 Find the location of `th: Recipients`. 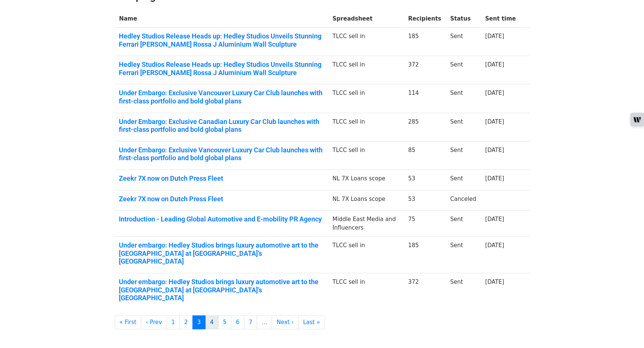

th: Recipients is located at coordinates (425, 19).